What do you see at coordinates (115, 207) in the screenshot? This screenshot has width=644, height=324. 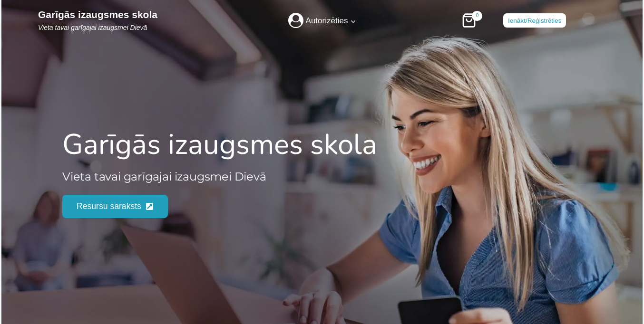 I see `a: Resursu saraksts` at bounding box center [115, 207].